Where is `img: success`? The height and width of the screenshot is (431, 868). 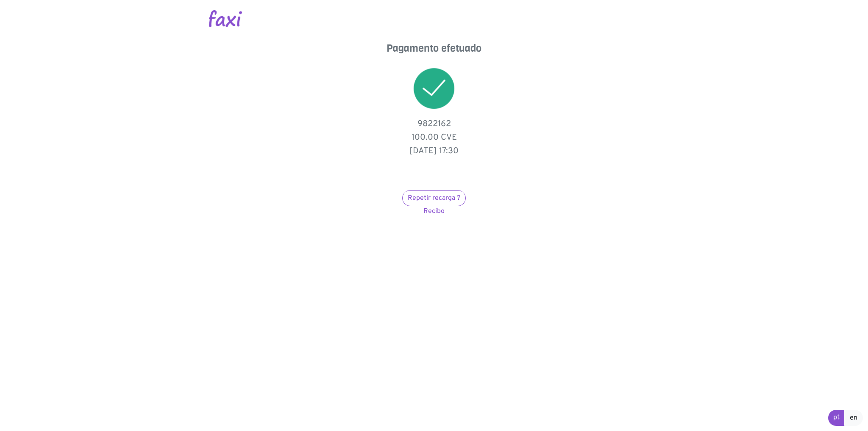
img: success is located at coordinates (434, 89).